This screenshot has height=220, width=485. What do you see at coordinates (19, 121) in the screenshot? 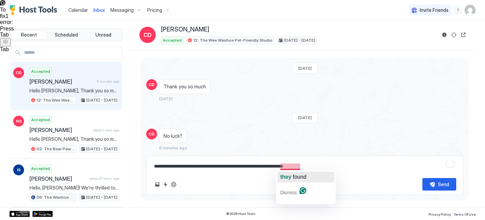
I see `span: NS` at bounding box center [19, 121].